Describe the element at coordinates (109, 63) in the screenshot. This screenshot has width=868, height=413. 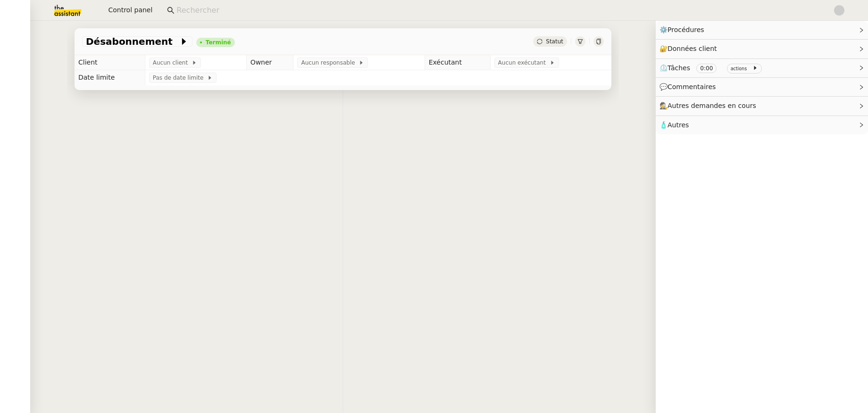
I see `td: Client` at that location.